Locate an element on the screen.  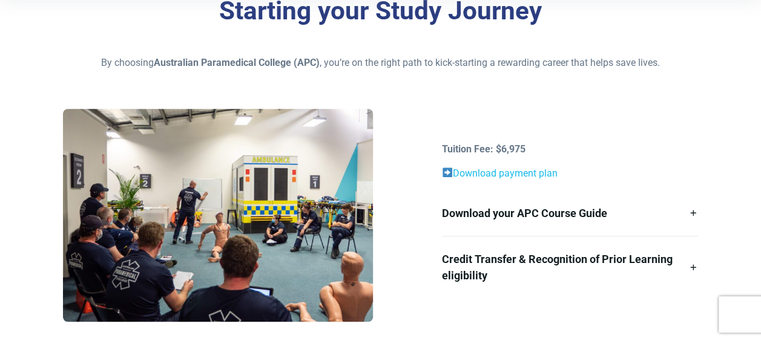
a: Download payment plan is located at coordinates (505, 173).